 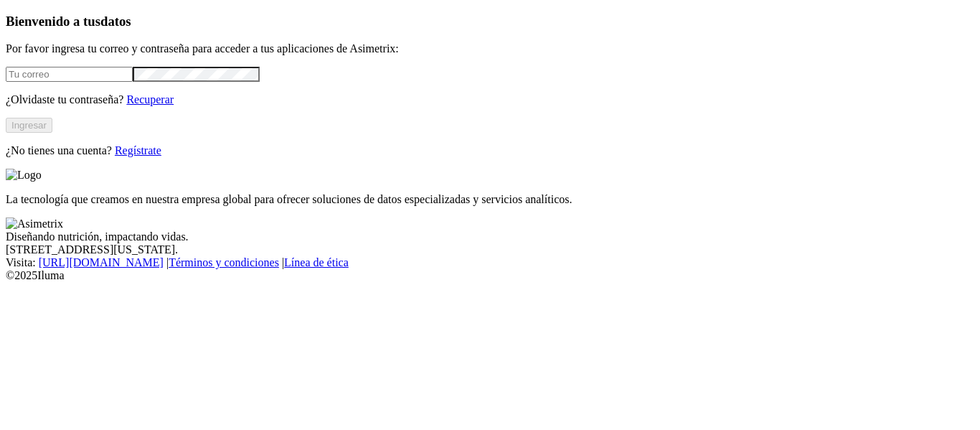 I want to click on p: Por favor ingresa tu correo y contraseña para acceder a tus aplicaciones de Asimetrix:, so click(x=490, y=49).